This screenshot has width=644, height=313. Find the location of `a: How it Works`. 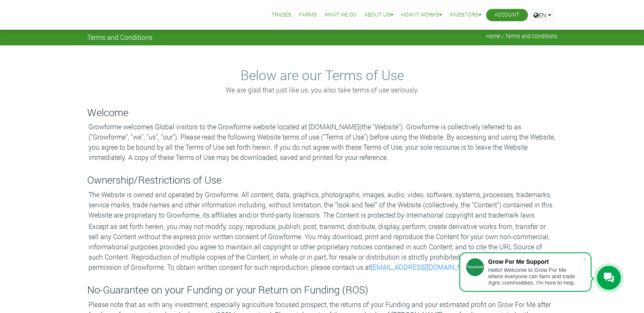

a: How it Works is located at coordinates (421, 15).